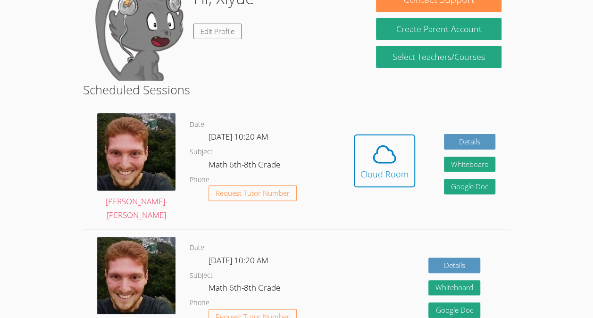 The height and width of the screenshot is (318, 593). Describe the element at coordinates (253, 193) in the screenshot. I see `span: Request Tutor Number` at that location.